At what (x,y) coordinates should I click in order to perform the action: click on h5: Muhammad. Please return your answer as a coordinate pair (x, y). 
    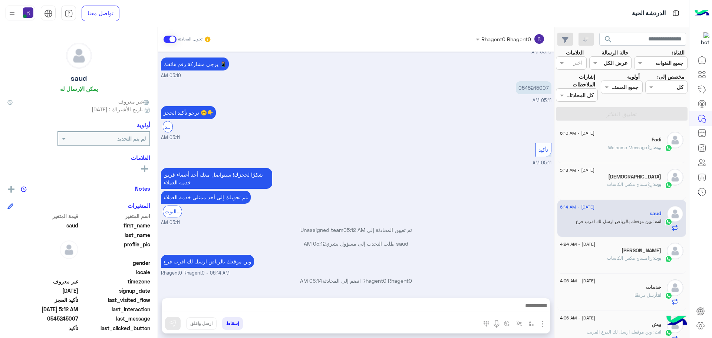
    Looking at the image, I should click on (635, 177).